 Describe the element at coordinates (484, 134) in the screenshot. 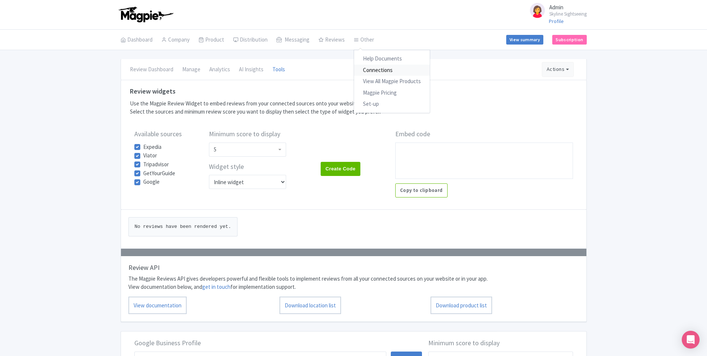

I see `h4: Embed code` at that location.